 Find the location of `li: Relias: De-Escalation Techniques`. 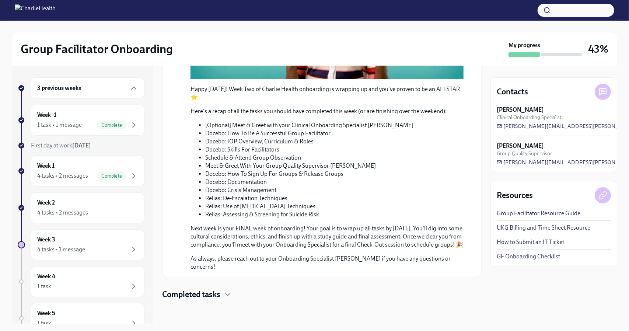

li: Relias: De-Escalation Techniques is located at coordinates (334, 198).